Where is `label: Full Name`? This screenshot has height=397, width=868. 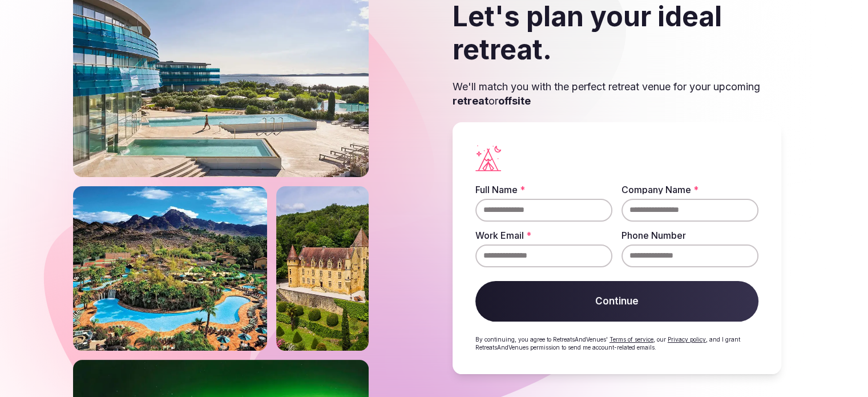
label: Full Name is located at coordinates (544, 189).